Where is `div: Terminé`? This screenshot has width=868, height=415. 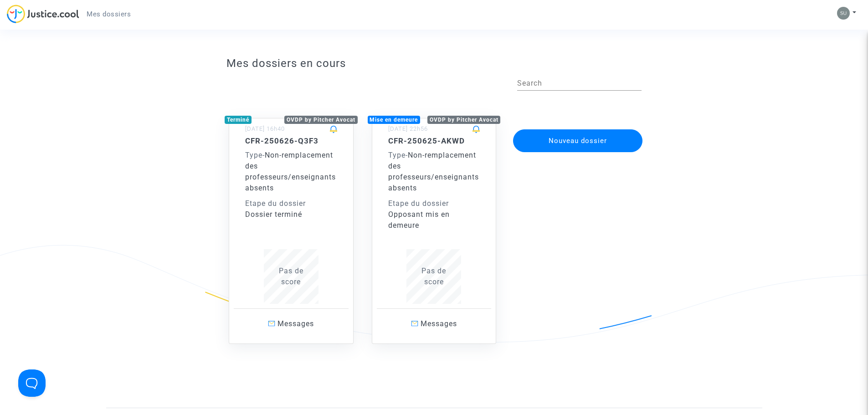 div: Terminé is located at coordinates (238, 120).